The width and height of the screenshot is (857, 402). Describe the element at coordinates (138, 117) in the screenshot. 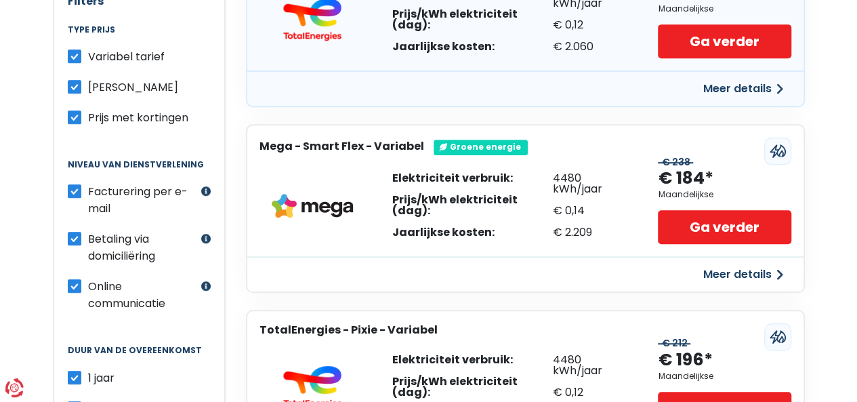

I see `span: Prijs met kortingen` at that location.